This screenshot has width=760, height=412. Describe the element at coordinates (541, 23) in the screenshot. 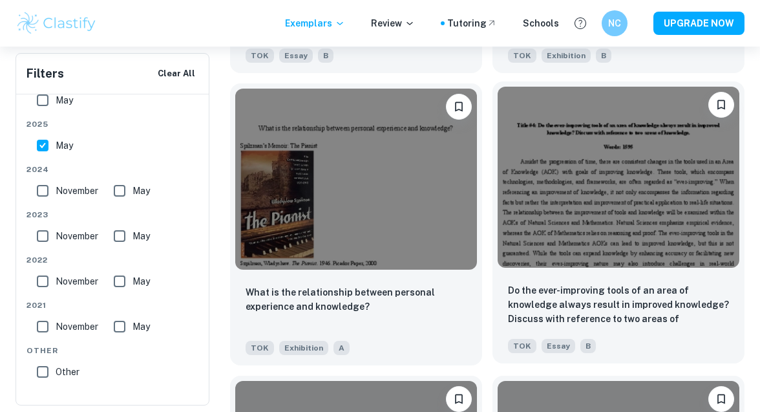

I see `a: Schools` at that location.